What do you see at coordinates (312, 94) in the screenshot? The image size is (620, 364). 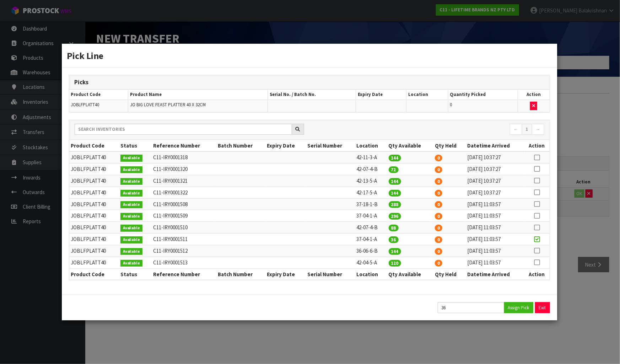 I see `th: Serial No. / Batch No.` at bounding box center [312, 94].